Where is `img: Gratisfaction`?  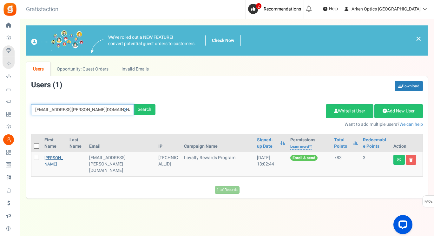 img: Gratisfaction is located at coordinates (10, 9).